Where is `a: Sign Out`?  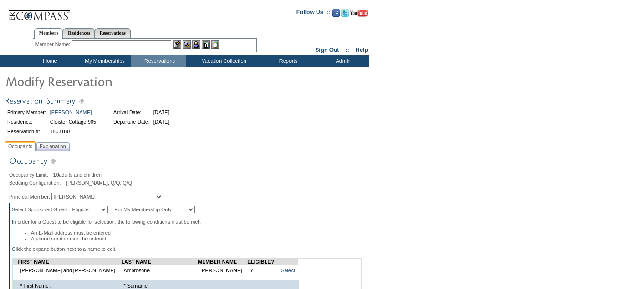
a: Sign Out is located at coordinates (327, 50).